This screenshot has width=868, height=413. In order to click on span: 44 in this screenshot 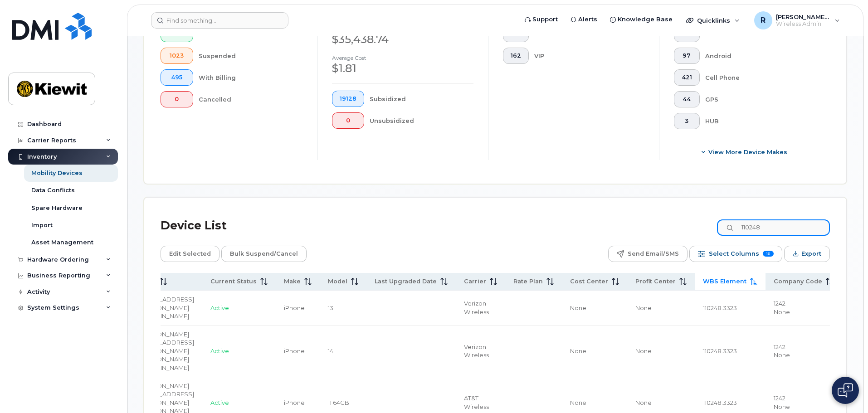, I will do `click(687, 99)`.